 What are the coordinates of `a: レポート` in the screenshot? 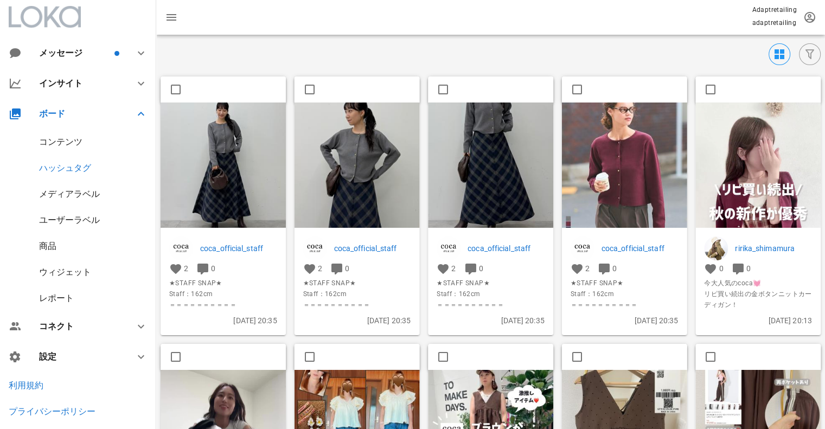 It's located at (56, 298).